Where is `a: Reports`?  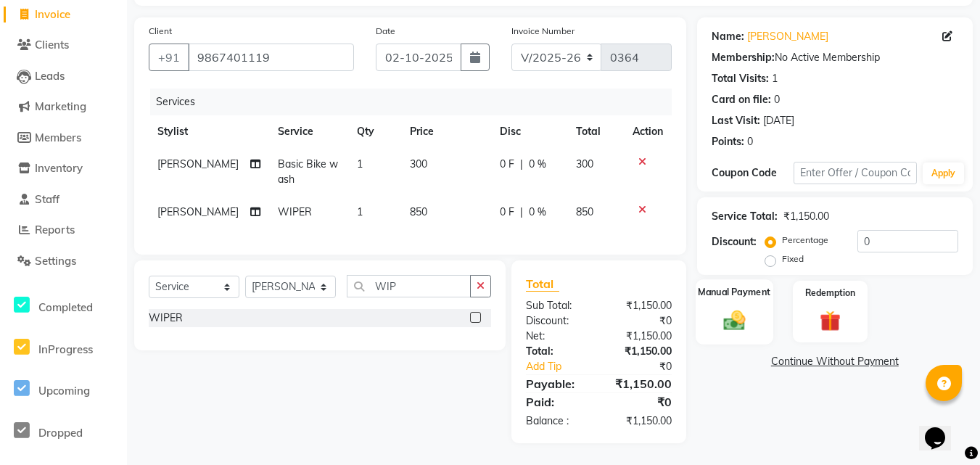 a: Reports is located at coordinates (63, 230).